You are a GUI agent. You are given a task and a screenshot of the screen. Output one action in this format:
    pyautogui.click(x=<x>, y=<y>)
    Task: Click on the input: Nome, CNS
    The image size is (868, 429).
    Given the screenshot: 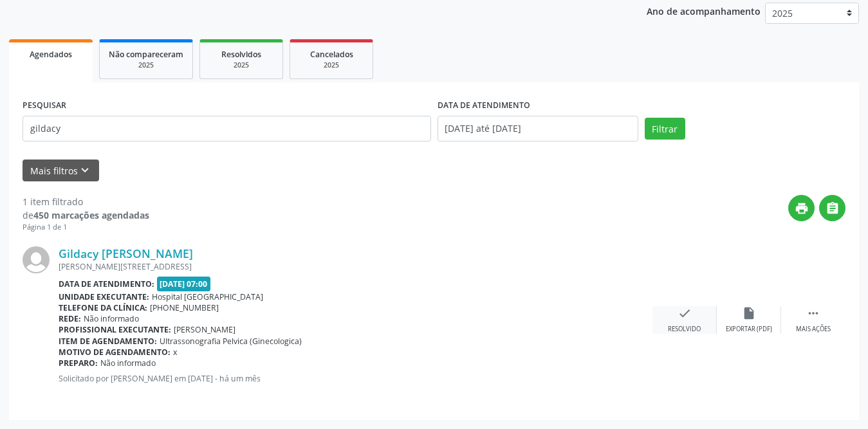 What is the action you would take?
    pyautogui.click(x=226, y=129)
    